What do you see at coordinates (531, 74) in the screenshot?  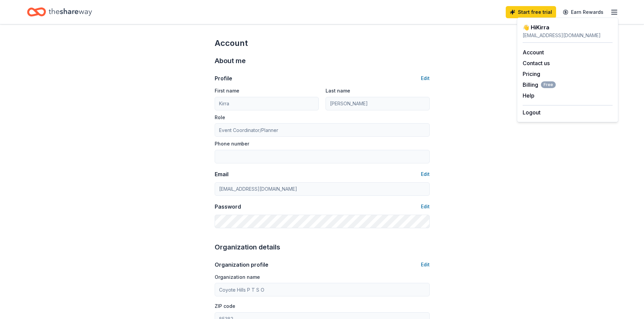 I see `a: Pricing` at bounding box center [531, 74].